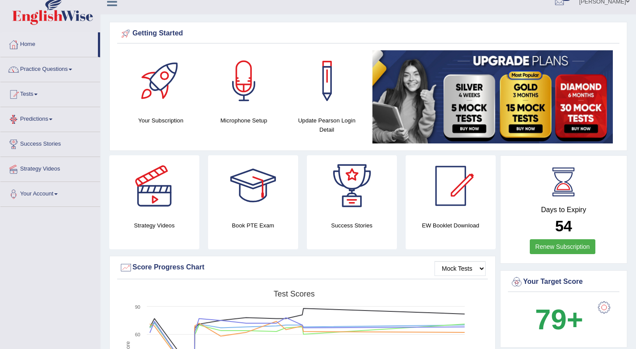  Describe the element at coordinates (492, 97) in the screenshot. I see `img: small5.jpg` at that location.